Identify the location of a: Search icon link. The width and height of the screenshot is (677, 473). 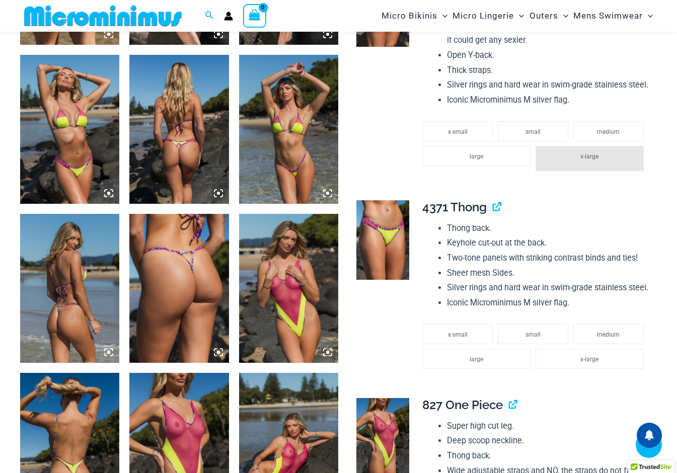
(209, 16).